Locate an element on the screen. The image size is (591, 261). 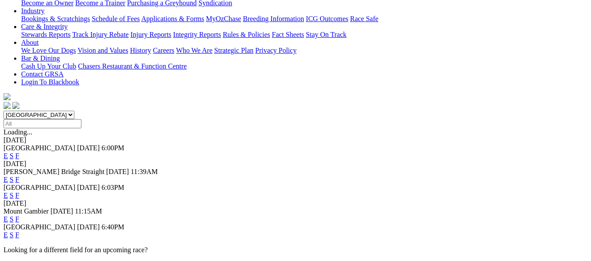
a: MyOzChase is located at coordinates (223, 18).